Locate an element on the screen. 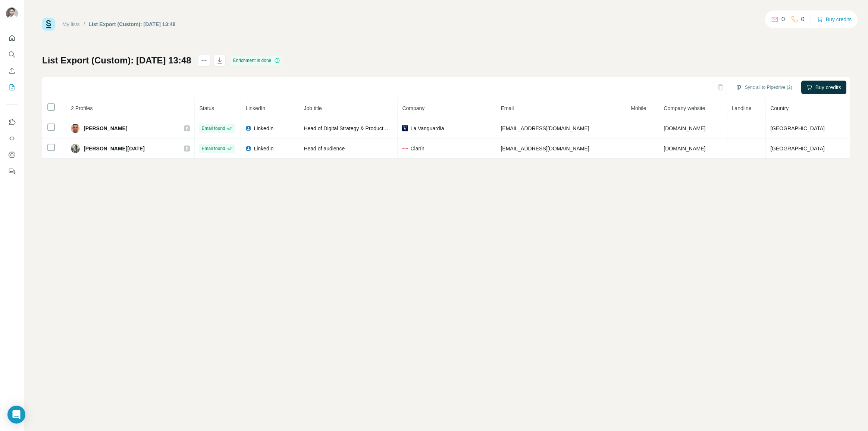 This screenshot has width=868, height=431. button: Dashboard is located at coordinates (12, 154).